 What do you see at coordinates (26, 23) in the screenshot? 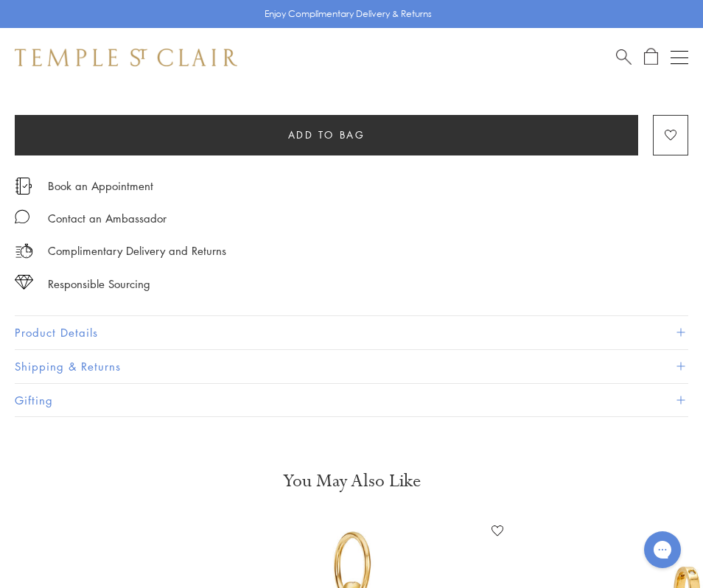
I see `button: Gorgias live chat` at bounding box center [26, 23].